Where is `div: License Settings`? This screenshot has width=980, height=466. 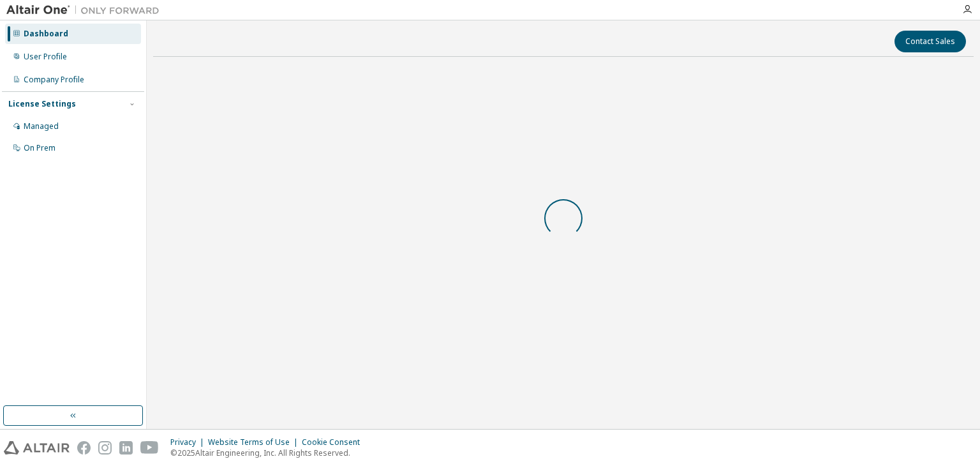
div: License Settings is located at coordinates (42, 104).